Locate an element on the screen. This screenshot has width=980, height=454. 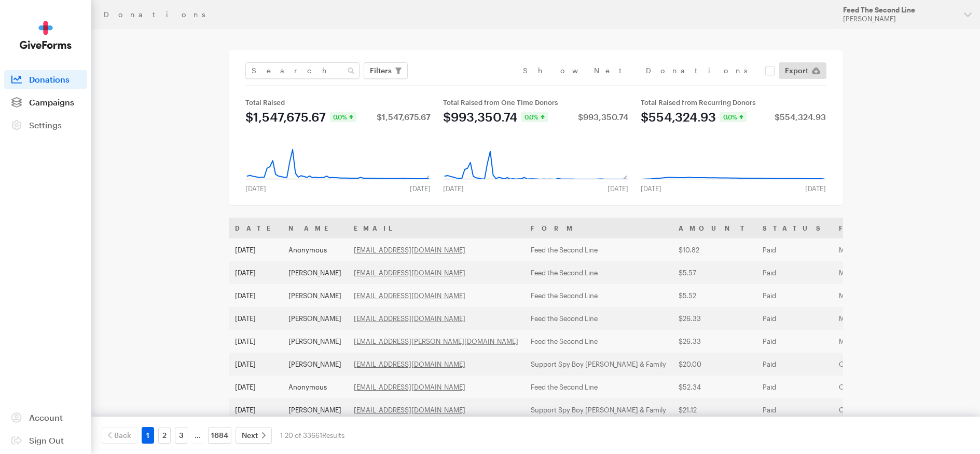
button: Filters is located at coordinates (385, 71).